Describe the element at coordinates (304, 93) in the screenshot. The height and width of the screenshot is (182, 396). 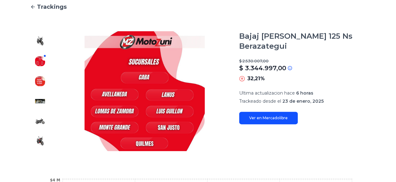
I see `span: 6 horas` at that location.